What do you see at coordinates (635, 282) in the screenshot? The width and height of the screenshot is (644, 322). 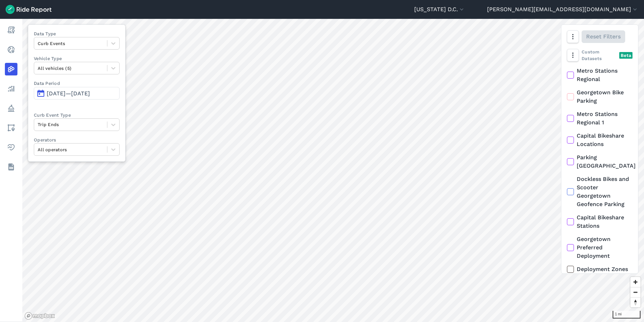 I see `button: Zoom in` at bounding box center [635, 282].